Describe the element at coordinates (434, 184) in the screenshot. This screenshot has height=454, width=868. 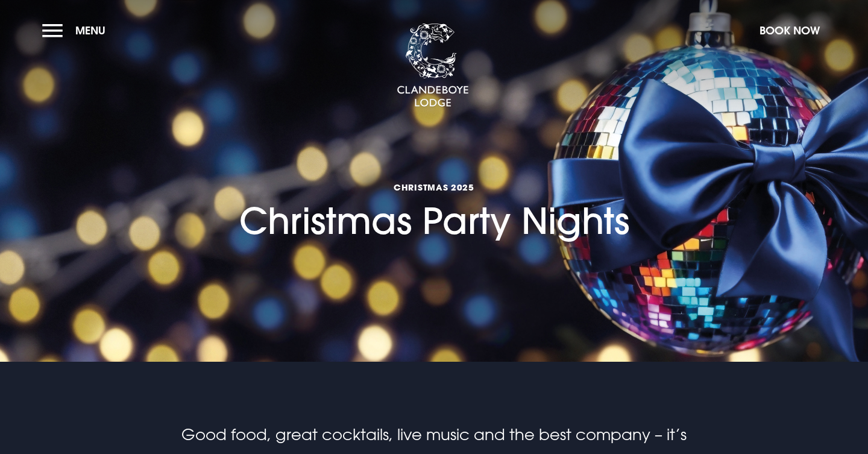
I see `h1: Christmas Party Nights` at that location.